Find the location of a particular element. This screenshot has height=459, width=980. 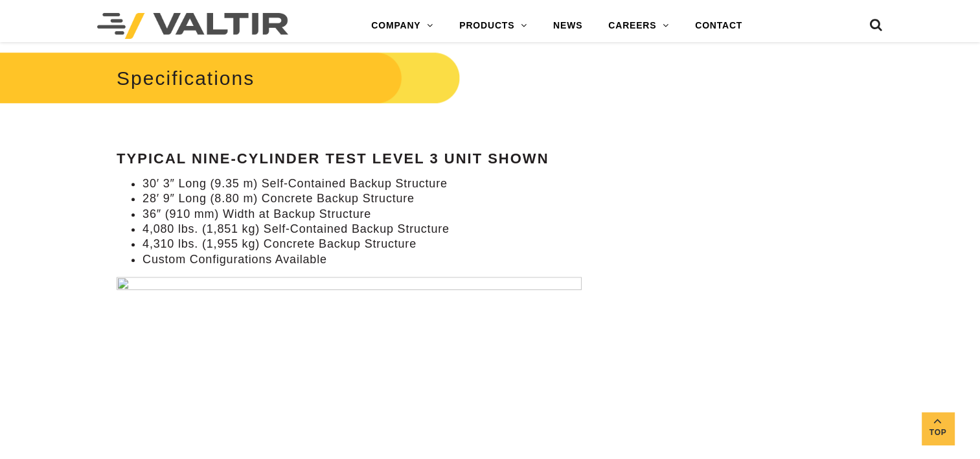

a: NEWS is located at coordinates (568, 26).